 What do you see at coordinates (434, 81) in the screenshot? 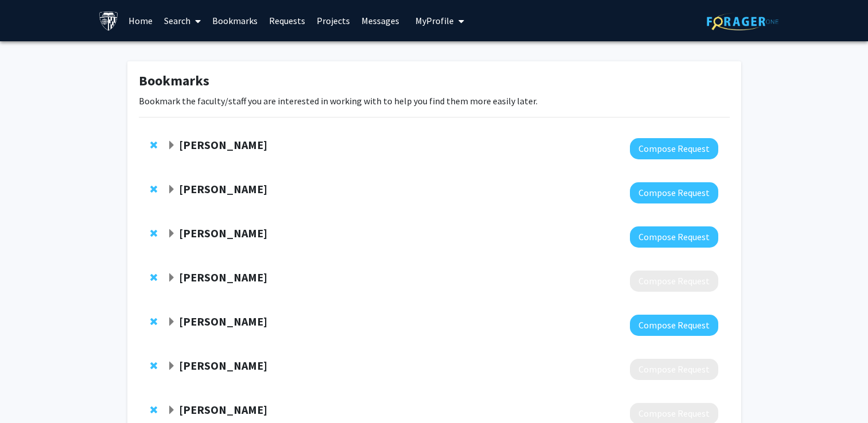
I see `h1: Bookmarks` at bounding box center [434, 81].